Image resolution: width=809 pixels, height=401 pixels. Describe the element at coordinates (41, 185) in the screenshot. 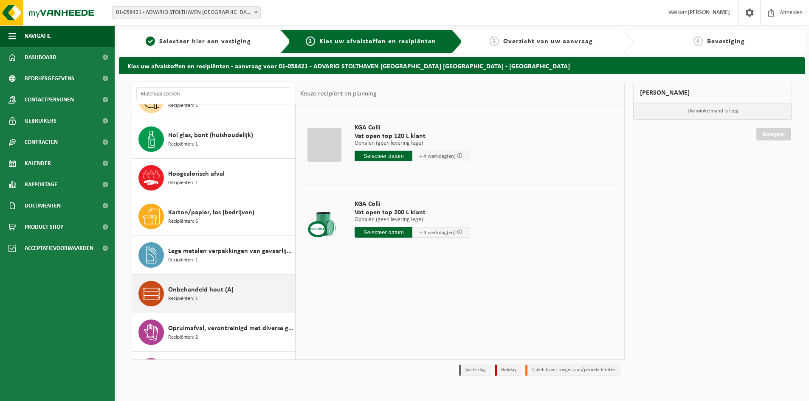

I see `span: Rapportage` at that location.